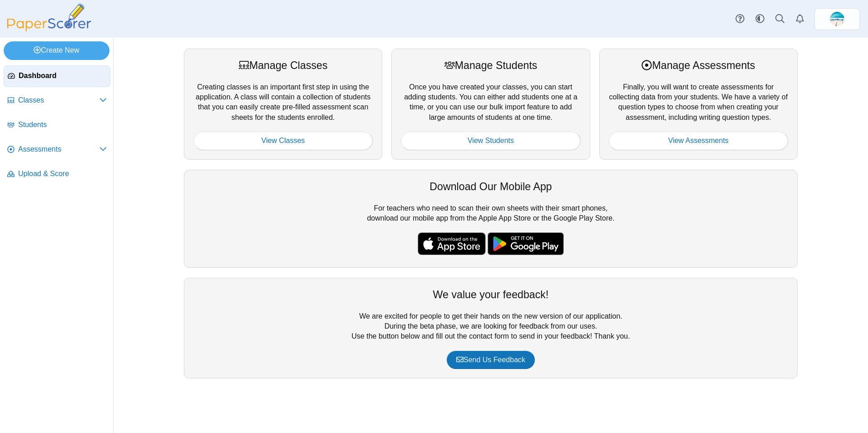 The height and width of the screenshot is (433, 868). What do you see at coordinates (491, 65) in the screenshot?
I see `div: Manage Students` at bounding box center [491, 65].